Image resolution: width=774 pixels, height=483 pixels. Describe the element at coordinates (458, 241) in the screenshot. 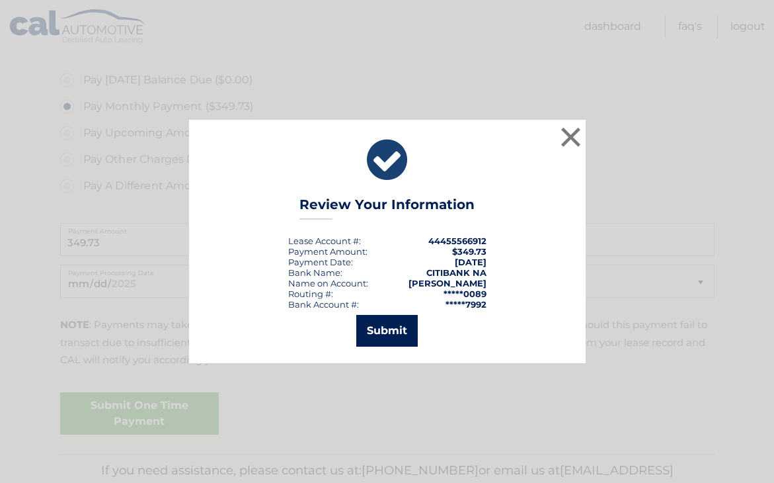

I see `strong: 44455566912` at that location.